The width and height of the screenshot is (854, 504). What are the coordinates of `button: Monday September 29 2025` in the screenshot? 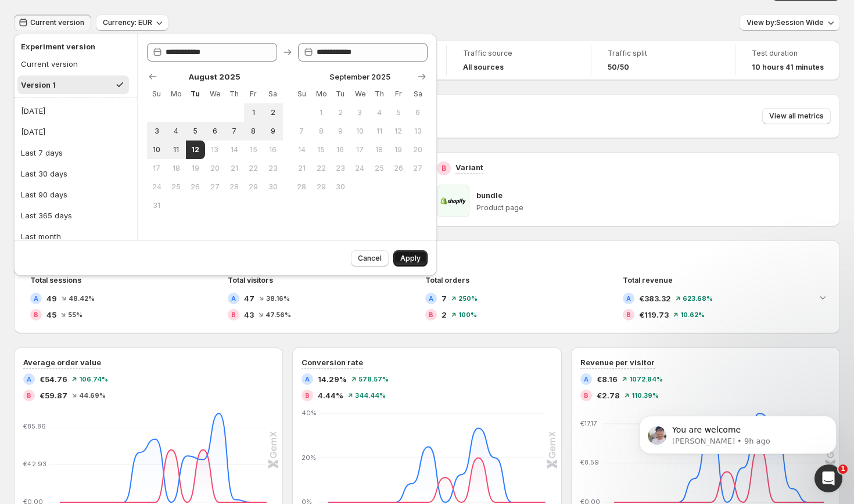 It's located at (321, 187).